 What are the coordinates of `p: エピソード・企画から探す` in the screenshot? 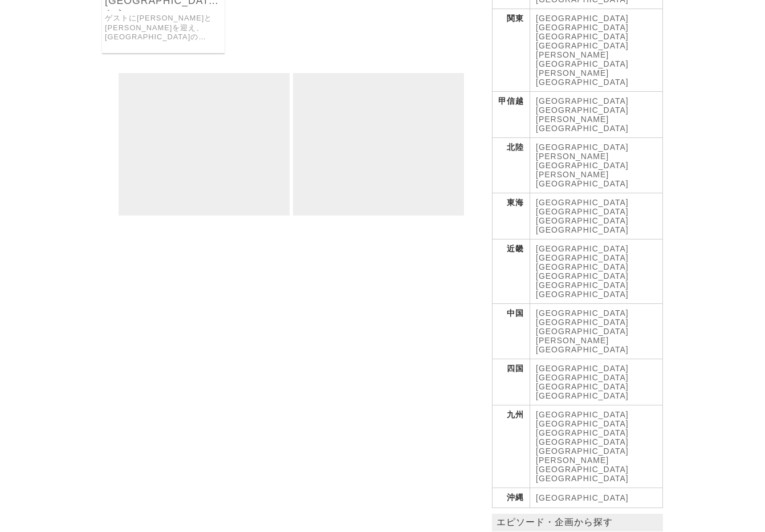 It's located at (577, 522).